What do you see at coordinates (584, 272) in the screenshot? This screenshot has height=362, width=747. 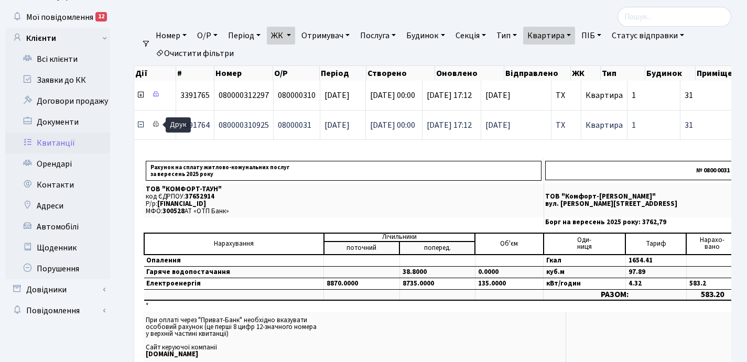 I see `td: куб.м` at bounding box center [584, 272].